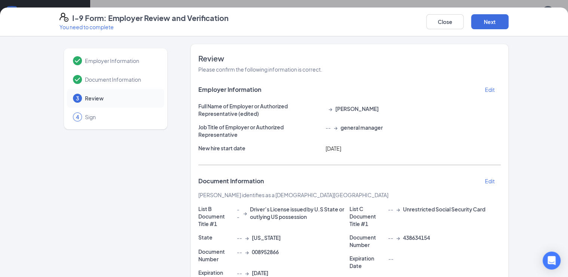 Image resolution: width=568 pixels, height=277 pixels. Describe the element at coordinates (78, 117) in the screenshot. I see `span: 4` at that location.